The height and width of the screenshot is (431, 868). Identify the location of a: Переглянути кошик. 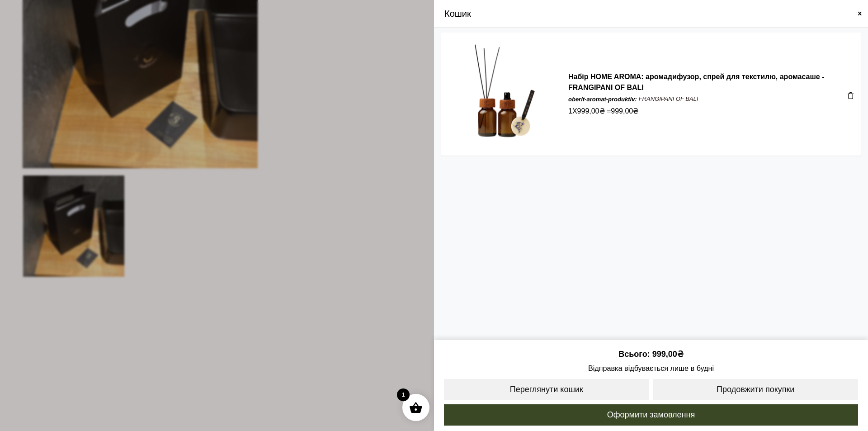
(546, 389).